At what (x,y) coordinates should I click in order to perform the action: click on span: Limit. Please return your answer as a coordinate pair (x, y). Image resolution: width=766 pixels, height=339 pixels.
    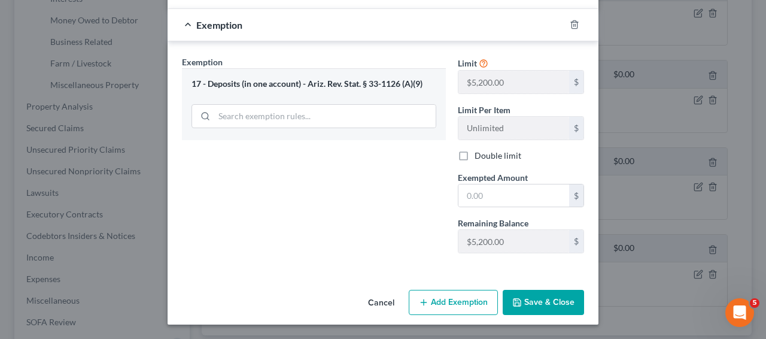
    Looking at the image, I should click on (468, 63).